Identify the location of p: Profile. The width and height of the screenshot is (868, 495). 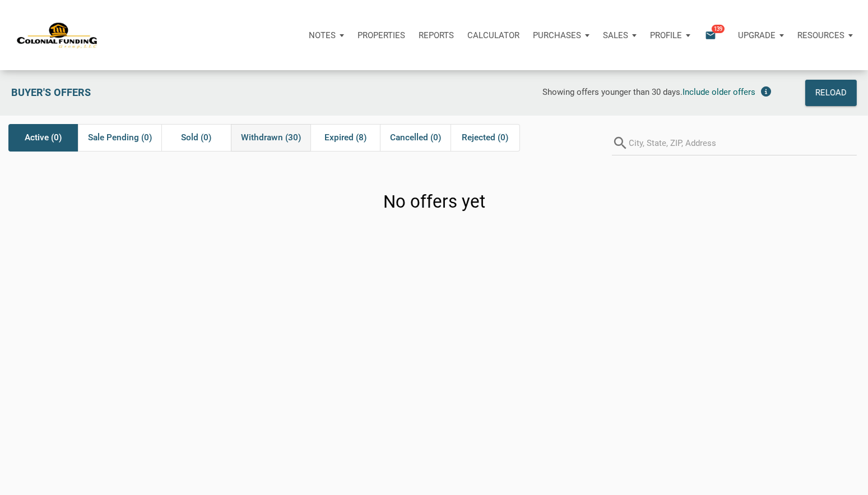
(665, 35).